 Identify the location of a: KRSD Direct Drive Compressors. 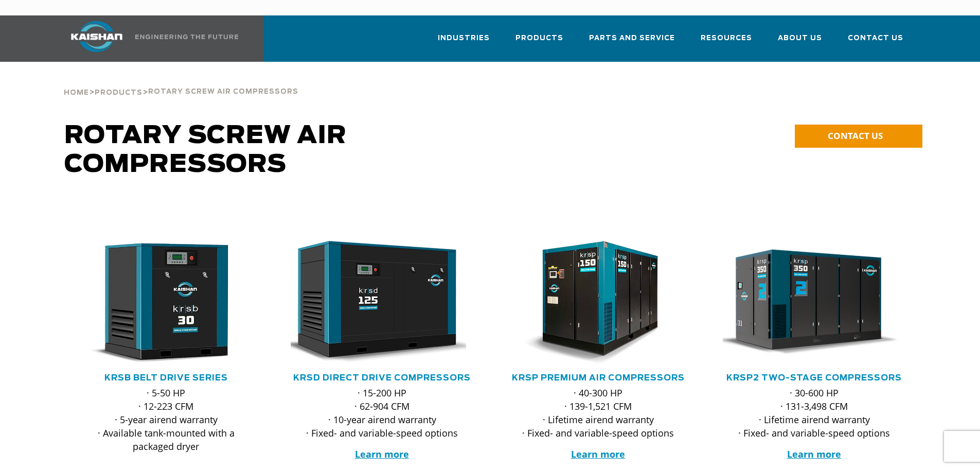
(382, 378).